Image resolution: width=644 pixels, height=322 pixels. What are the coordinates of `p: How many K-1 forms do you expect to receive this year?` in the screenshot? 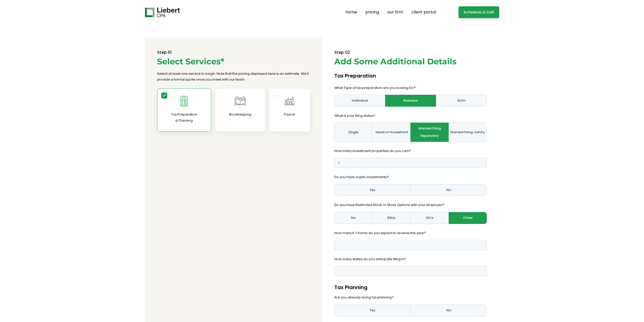 It's located at (411, 233).